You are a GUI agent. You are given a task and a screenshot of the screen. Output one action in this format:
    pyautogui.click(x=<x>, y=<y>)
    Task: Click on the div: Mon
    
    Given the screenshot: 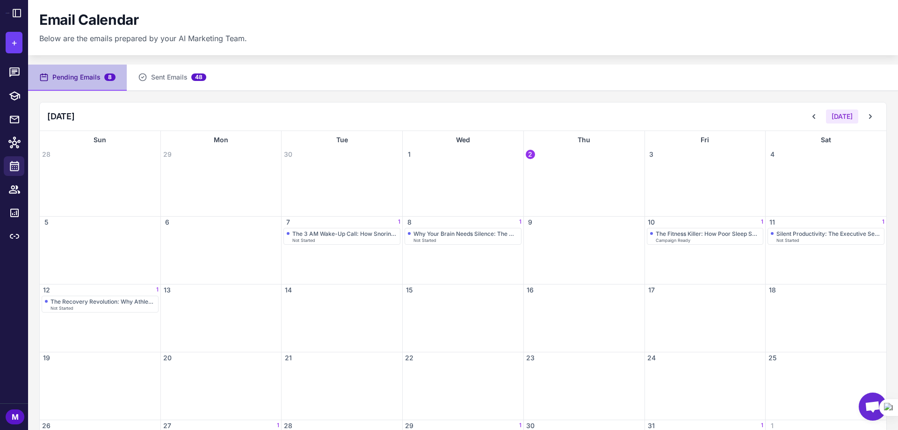 What is the action you would take?
    pyautogui.click(x=221, y=140)
    